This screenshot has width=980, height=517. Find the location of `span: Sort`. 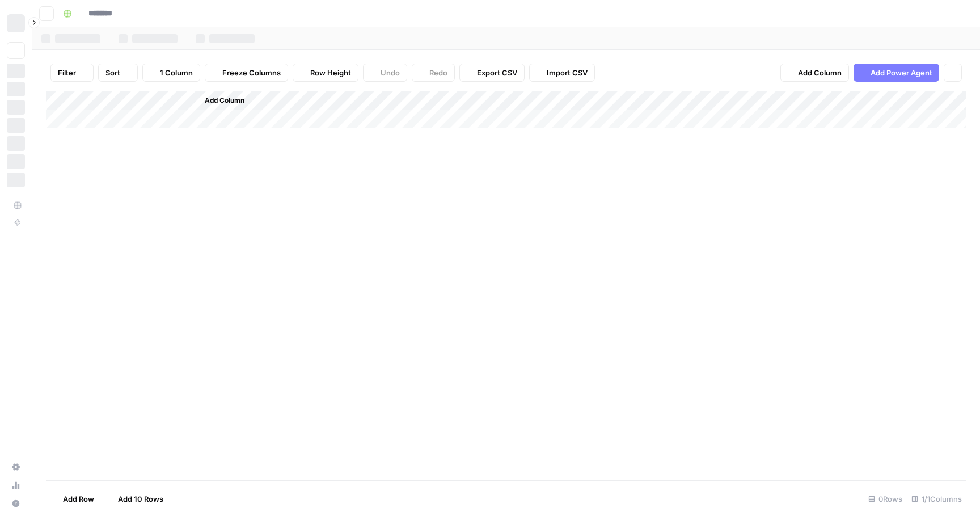

span: Sort is located at coordinates (113, 72).